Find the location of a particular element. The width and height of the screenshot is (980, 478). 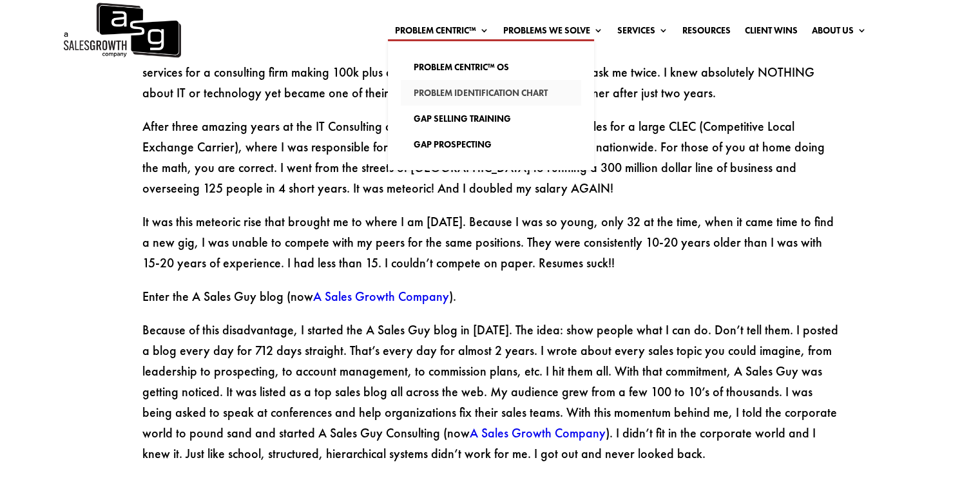

a: About Us is located at coordinates (839, 33).